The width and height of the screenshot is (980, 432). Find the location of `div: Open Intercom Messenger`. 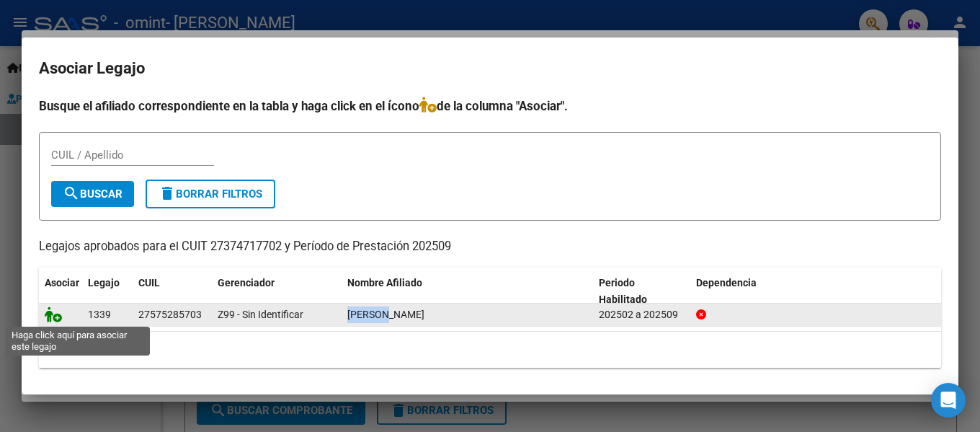

div: Open Intercom Messenger is located at coordinates (948, 400).